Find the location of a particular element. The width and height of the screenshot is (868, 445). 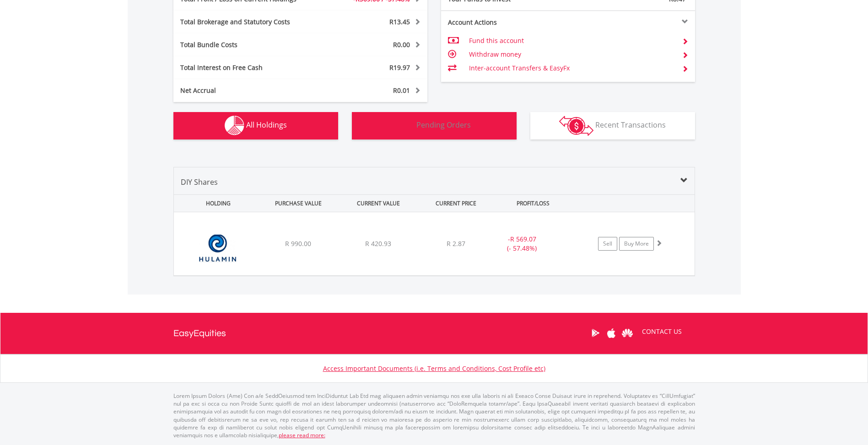

a: please read more: is located at coordinates (302, 435).